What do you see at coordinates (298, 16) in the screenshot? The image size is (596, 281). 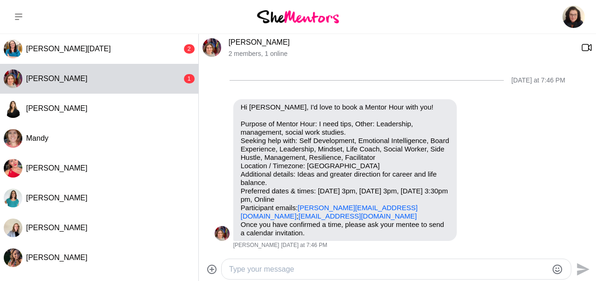 I see `img: She Mentors Logo` at bounding box center [298, 16].